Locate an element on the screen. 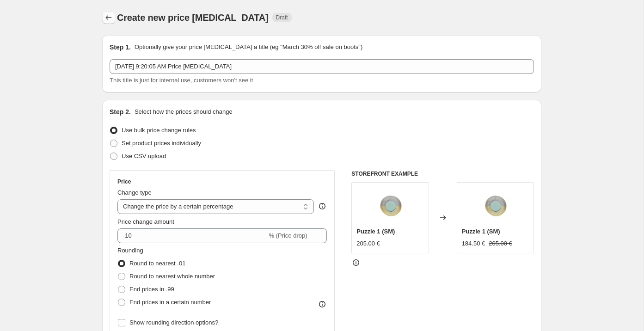  span: Price change amount is located at coordinates (145, 222).